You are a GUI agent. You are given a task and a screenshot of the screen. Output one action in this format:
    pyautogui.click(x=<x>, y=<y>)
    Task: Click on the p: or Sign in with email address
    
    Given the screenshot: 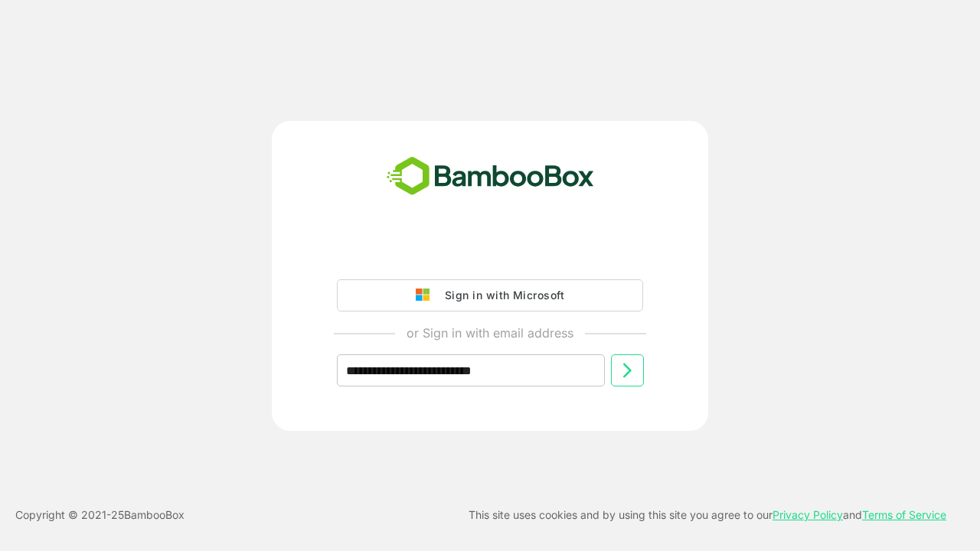 What is the action you would take?
    pyautogui.click(x=490, y=333)
    